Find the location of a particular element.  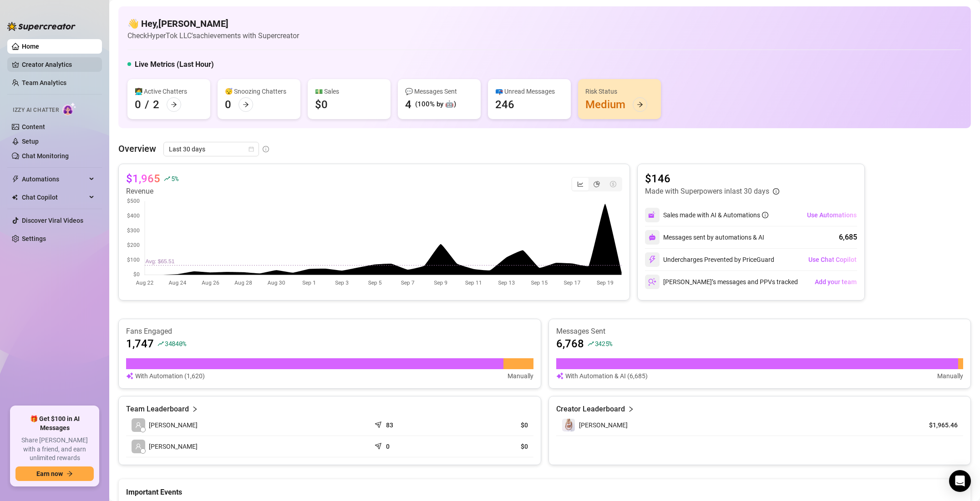

div: 💬 Messages Sent is located at coordinates (439, 91).